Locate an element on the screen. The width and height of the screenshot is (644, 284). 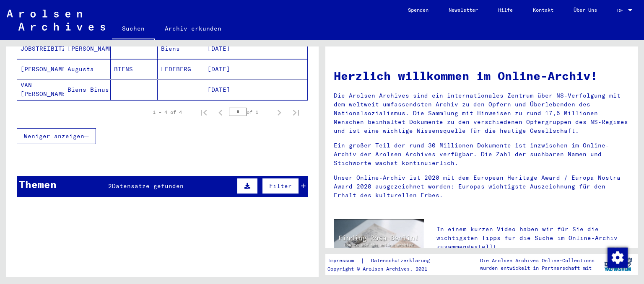
p: wurden entwickelt in Partnerschaft mit is located at coordinates (537, 268).